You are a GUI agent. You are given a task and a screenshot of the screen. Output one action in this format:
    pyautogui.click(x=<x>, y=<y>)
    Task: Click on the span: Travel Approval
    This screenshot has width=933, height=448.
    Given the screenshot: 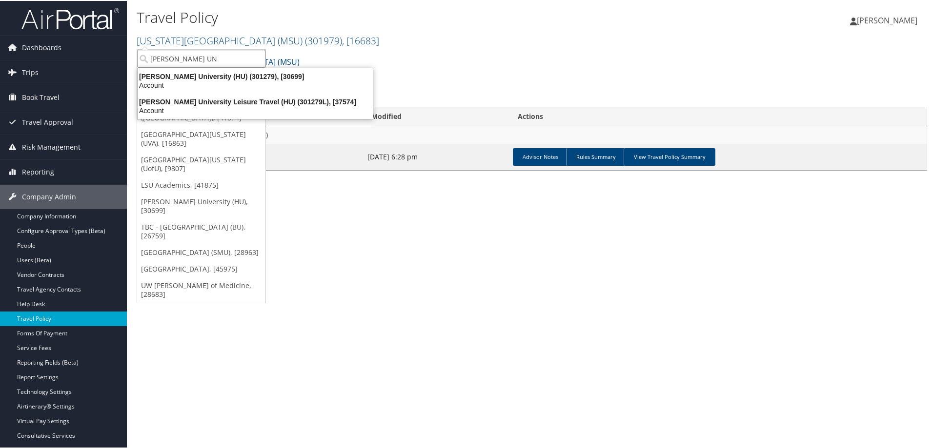 What is the action you would take?
    pyautogui.click(x=47, y=121)
    